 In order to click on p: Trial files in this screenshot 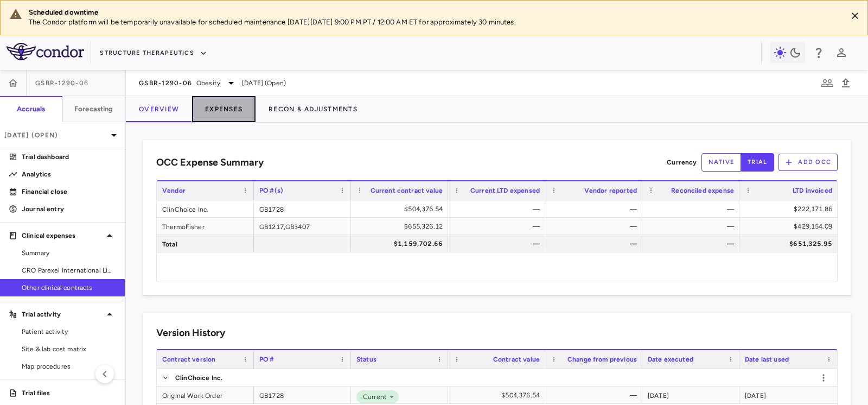, I will do `click(69, 393)`.